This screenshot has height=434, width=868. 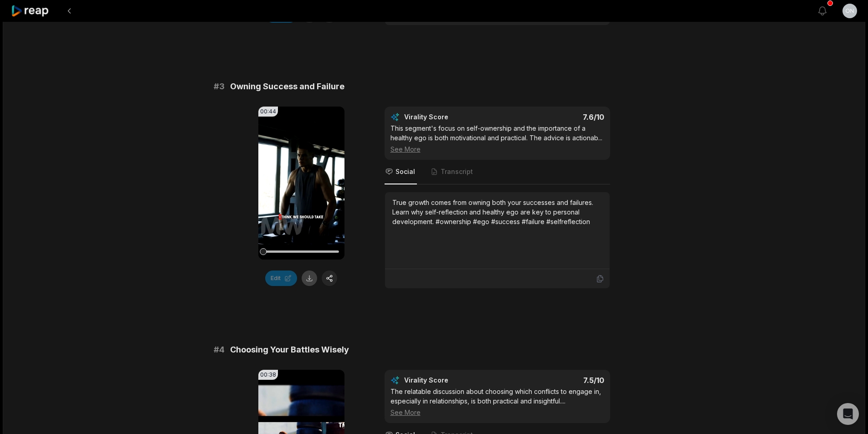 What do you see at coordinates (555, 380) in the screenshot?
I see `div: 7.5 /10` at bounding box center [555, 380].